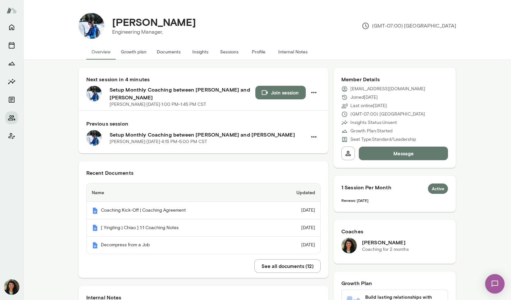 The width and height of the screenshot is (511, 300). Describe the element at coordinates (203, 79) in the screenshot. I see `h6: Next session in 4 minutes` at that location.